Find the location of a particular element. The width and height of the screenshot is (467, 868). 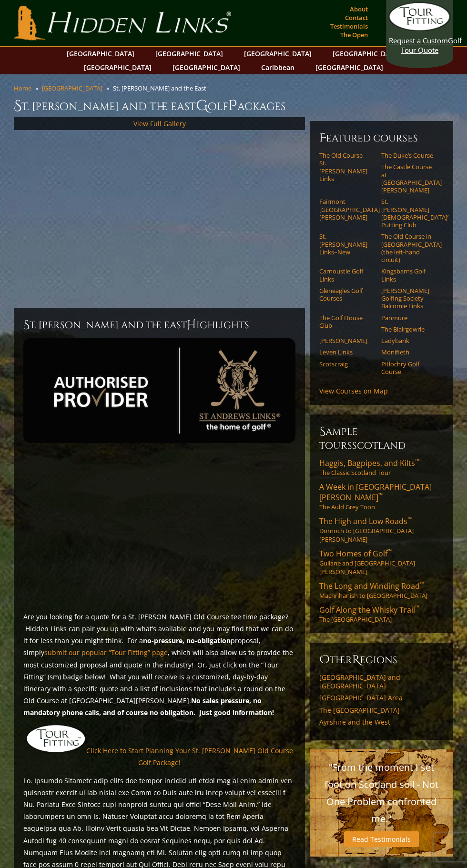

a: Ayrshire and the West is located at coordinates (381, 722).